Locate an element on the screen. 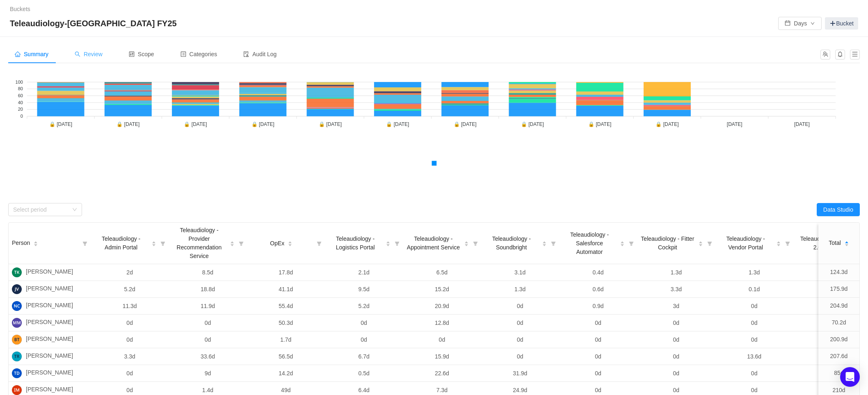 This screenshot has height=395, width=868. td: 12.8d is located at coordinates (442, 323).